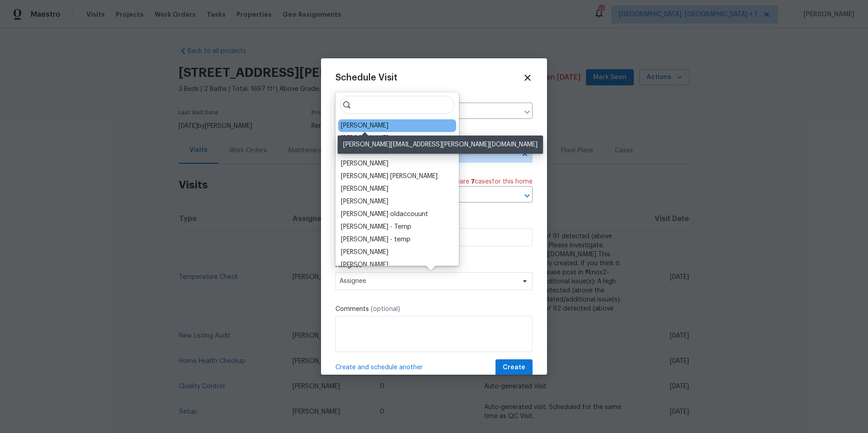 This screenshot has height=433, width=868. I want to click on span: Schedule Visit, so click(366, 78).